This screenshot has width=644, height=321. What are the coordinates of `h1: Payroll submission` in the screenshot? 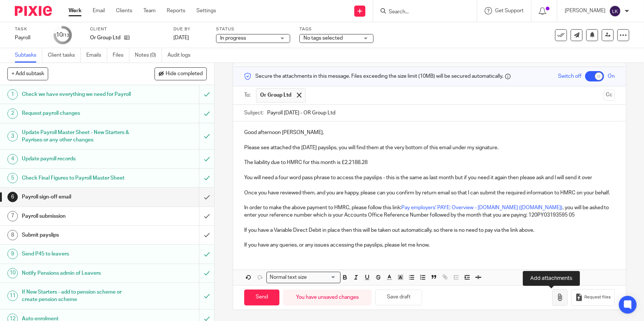 It's located at (78, 217).